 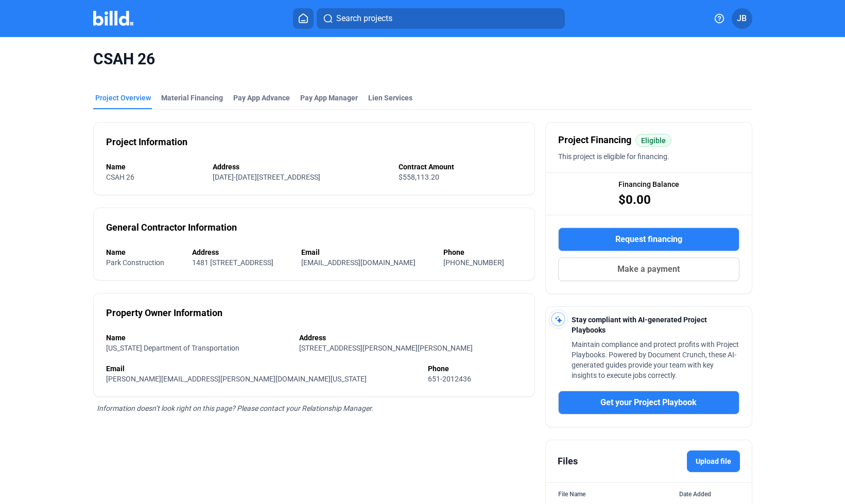 What do you see at coordinates (649, 239) in the screenshot?
I see `span: Request financing` at bounding box center [649, 239].